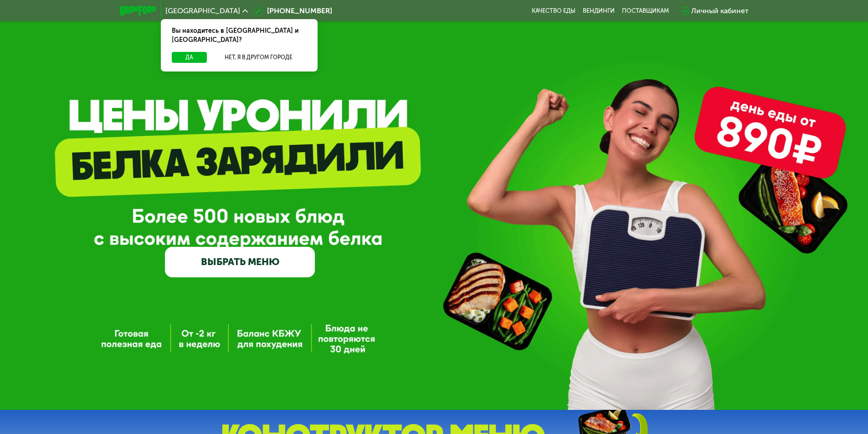 This screenshot has height=434, width=868. Describe the element at coordinates (720, 11) in the screenshot. I see `div: Личный кабинет` at that location.